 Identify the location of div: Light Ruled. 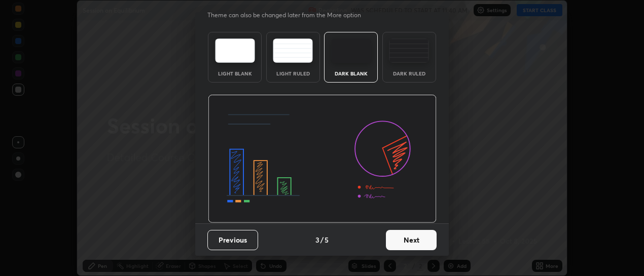
(293, 73).